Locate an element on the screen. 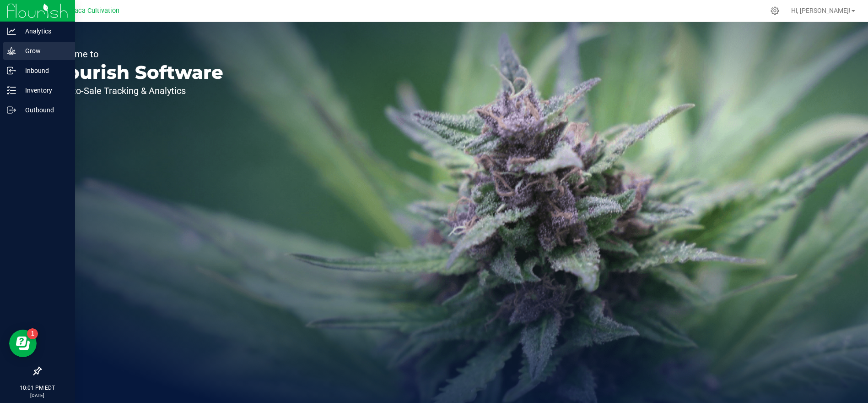 The width and height of the screenshot is (868, 403). p: Welcome to is located at coordinates (136, 54).